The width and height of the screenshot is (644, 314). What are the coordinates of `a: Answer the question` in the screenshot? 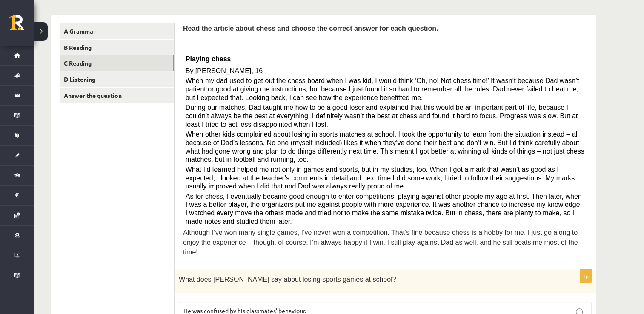 It's located at (116, 95).